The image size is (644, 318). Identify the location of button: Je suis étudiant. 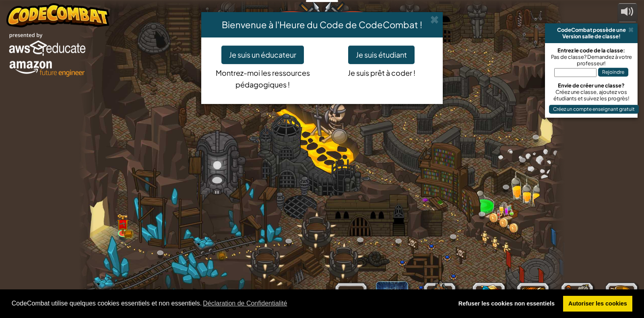
(381, 55).